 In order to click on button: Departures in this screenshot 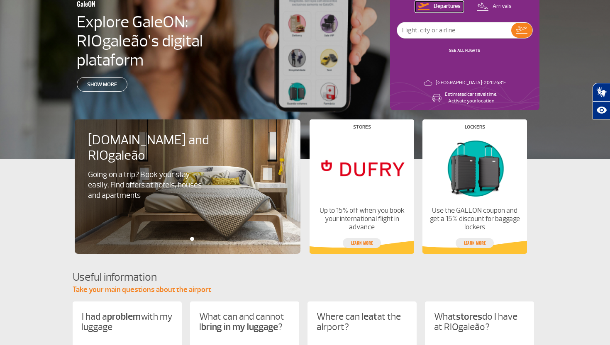, I will do `click(439, 7)`.